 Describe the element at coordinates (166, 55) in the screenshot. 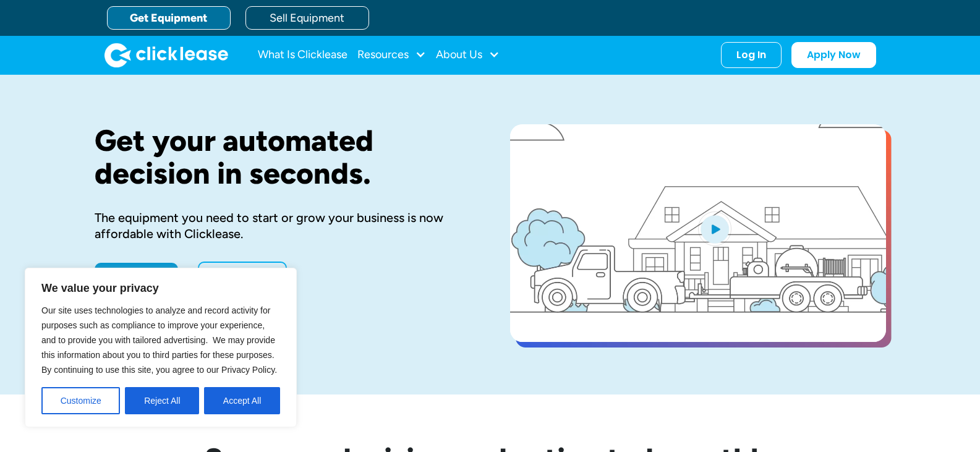

I see `img: Clicklease logo` at that location.